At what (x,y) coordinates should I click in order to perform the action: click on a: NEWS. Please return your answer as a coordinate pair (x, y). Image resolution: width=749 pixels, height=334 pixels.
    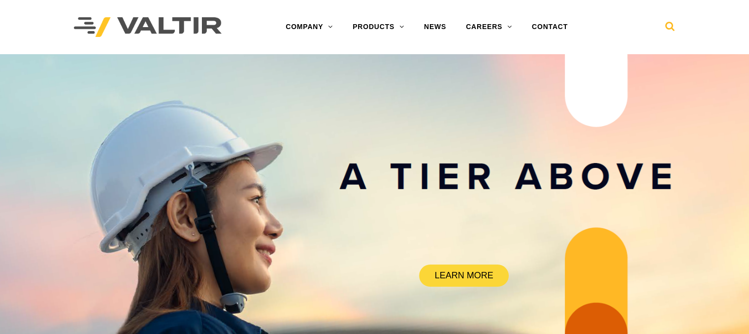
    Looking at the image, I should click on (435, 27).